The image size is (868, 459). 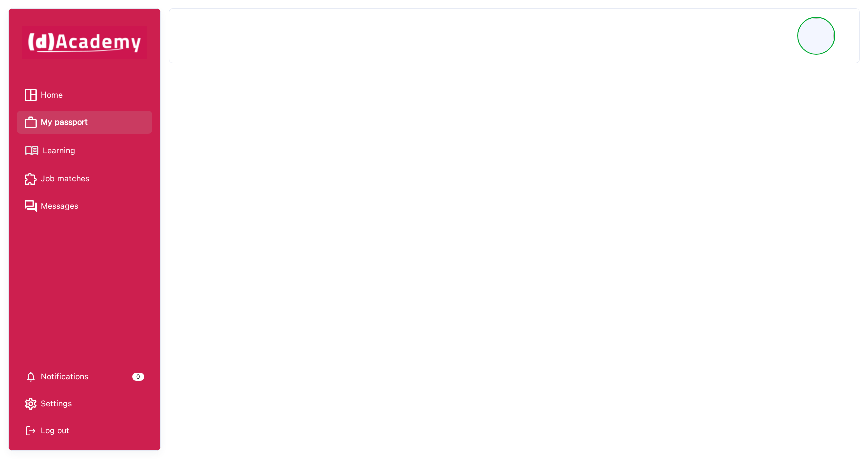 I want to click on div: Log out, so click(x=84, y=431).